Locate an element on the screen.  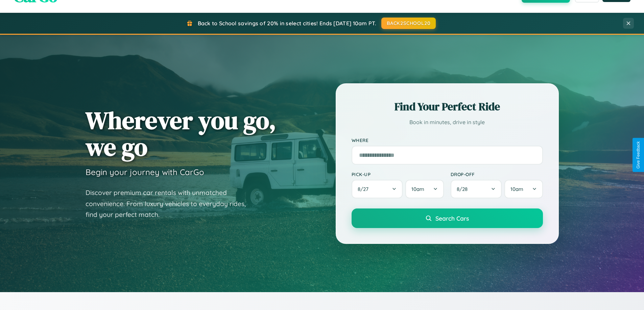
div: Give Feedback is located at coordinates (638, 155).